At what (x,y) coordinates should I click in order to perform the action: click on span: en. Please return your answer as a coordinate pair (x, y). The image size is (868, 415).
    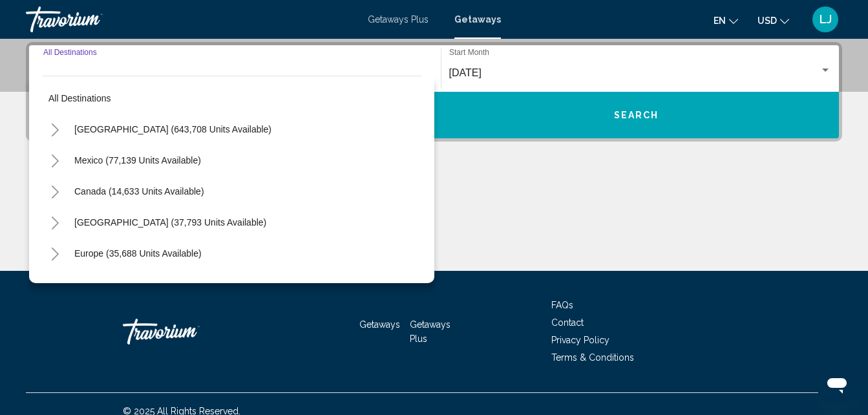
    Looking at the image, I should click on (719, 20).